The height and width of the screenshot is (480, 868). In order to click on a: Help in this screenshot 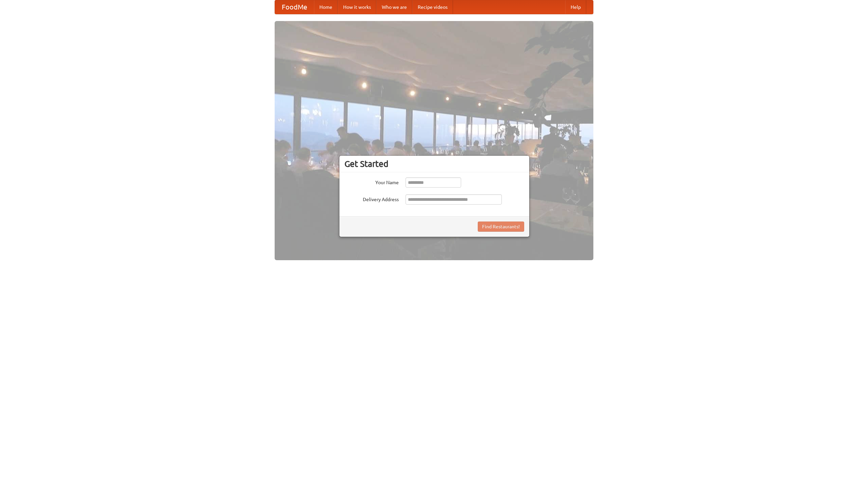, I will do `click(576, 7)`.